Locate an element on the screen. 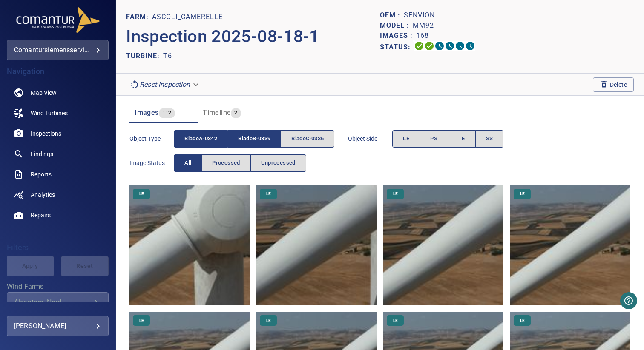  a: findings noActive is located at coordinates (58, 154).